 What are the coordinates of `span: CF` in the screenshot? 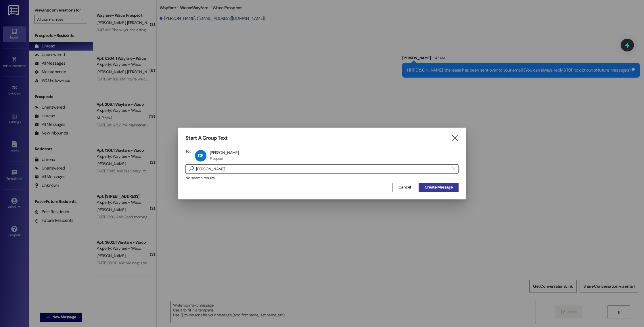 It's located at (200, 156).